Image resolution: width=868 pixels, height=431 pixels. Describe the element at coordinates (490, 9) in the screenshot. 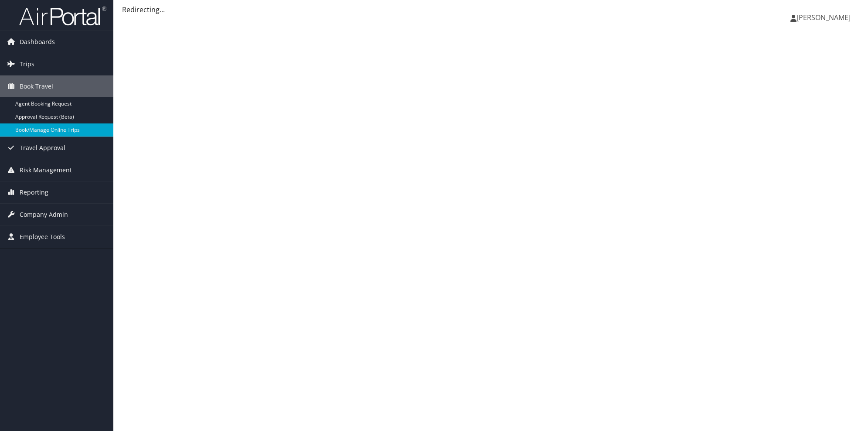

I see `div: Redirecting...` at that location.